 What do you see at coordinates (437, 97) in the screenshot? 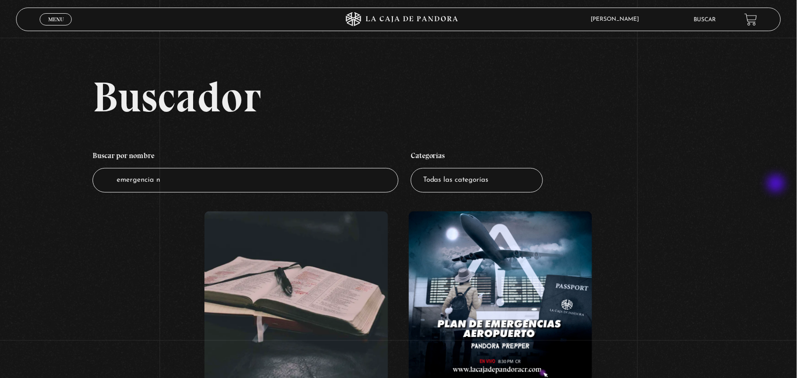
I see `h2: Buscador` at bounding box center [437, 97].